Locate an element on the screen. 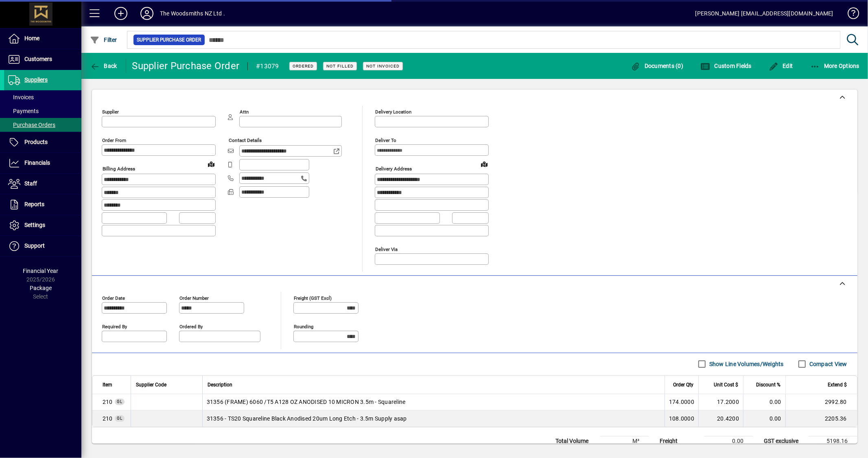  div: The Woodsmiths NZ Ltd . is located at coordinates (193, 13).